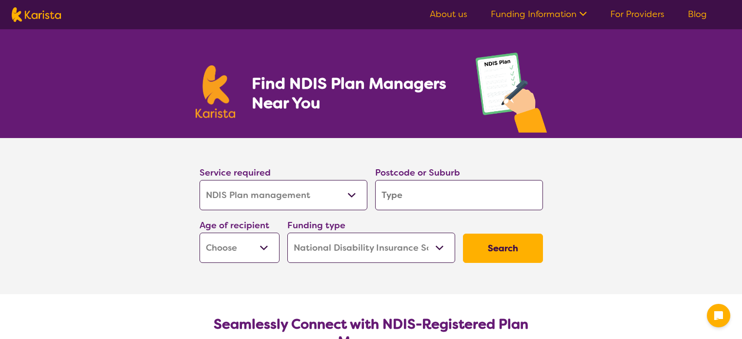  What do you see at coordinates (448, 14) in the screenshot?
I see `a: About us` at bounding box center [448, 14].